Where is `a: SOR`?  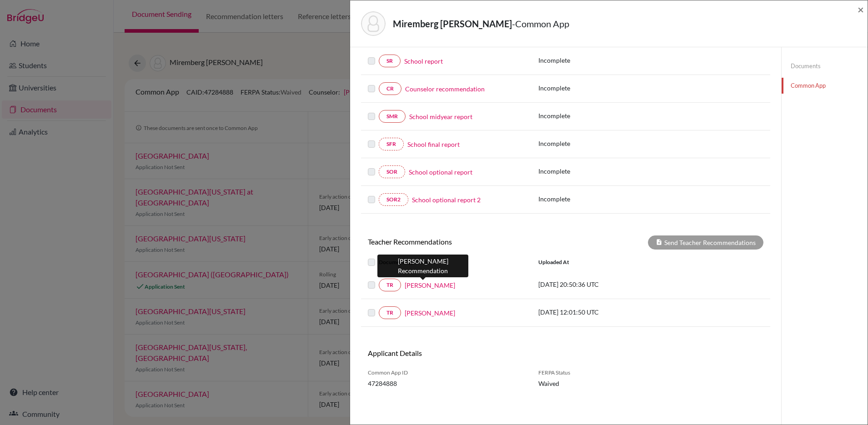 a: SOR is located at coordinates (392, 172).